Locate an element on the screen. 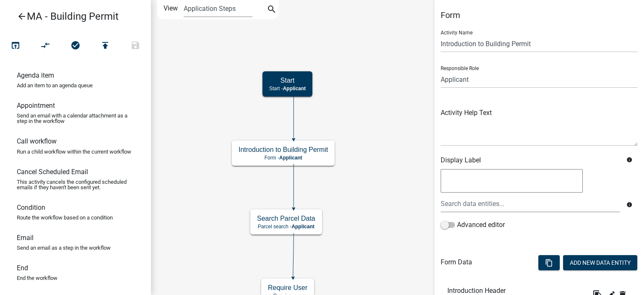 This screenshot has height=295, width=644. i: save is located at coordinates (136, 46).